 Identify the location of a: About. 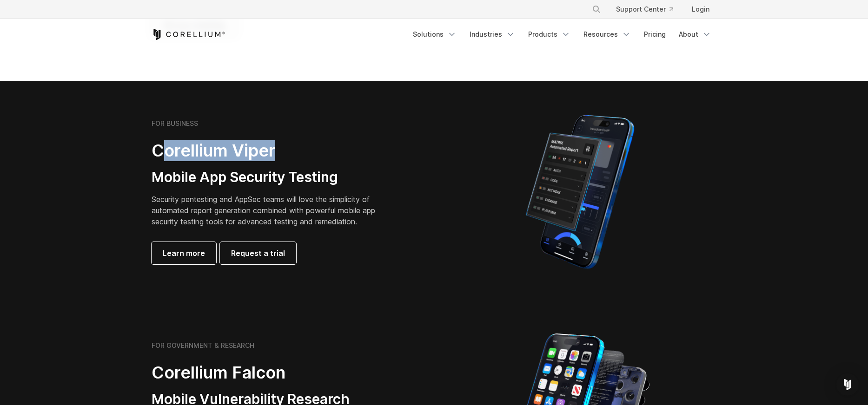
(695, 34).